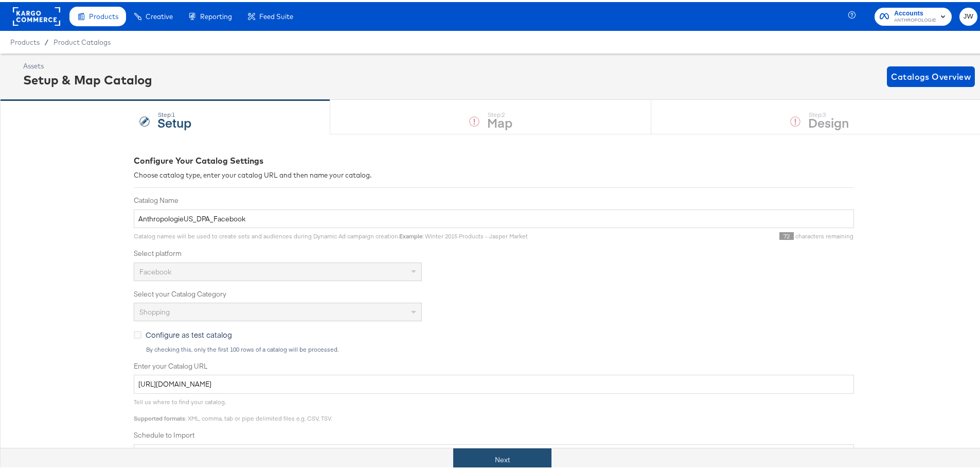  I want to click on strong: Example, so click(410, 234).